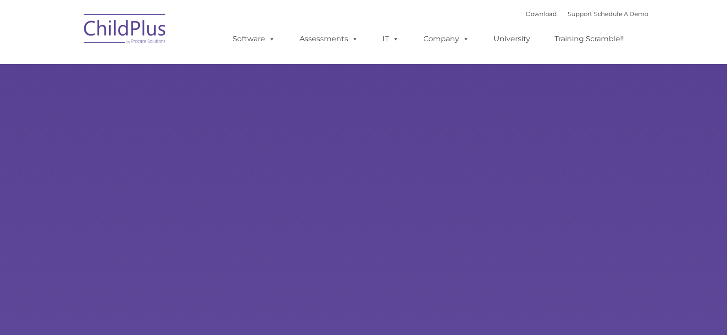 Image resolution: width=727 pixels, height=335 pixels. Describe the element at coordinates (391, 39) in the screenshot. I see `a: IT` at that location.